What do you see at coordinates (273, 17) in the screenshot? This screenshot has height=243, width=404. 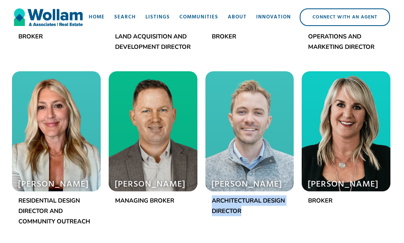 I see `div: Innovation` at bounding box center [273, 17].